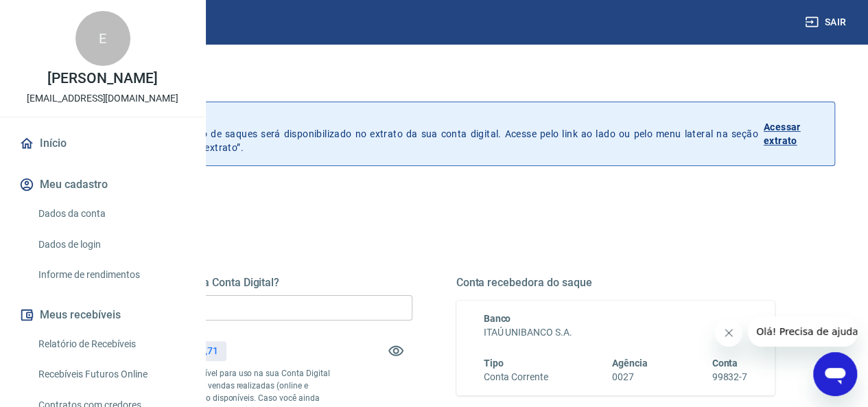 The width and height of the screenshot is (868, 407). Describe the element at coordinates (110, 213) in the screenshot. I see `a: Dados da conta` at that location.